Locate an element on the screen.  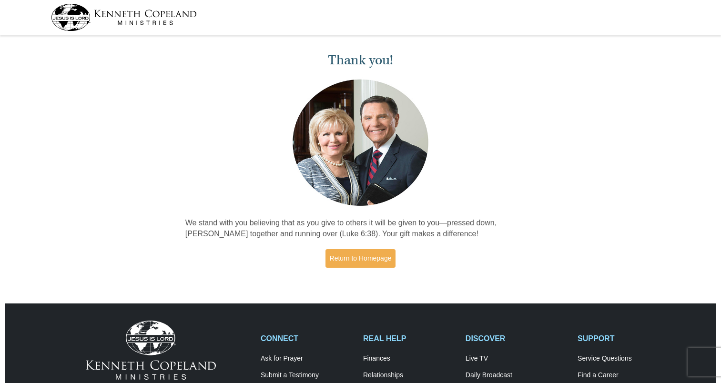
h2: CONNECT is located at coordinates (307, 338).